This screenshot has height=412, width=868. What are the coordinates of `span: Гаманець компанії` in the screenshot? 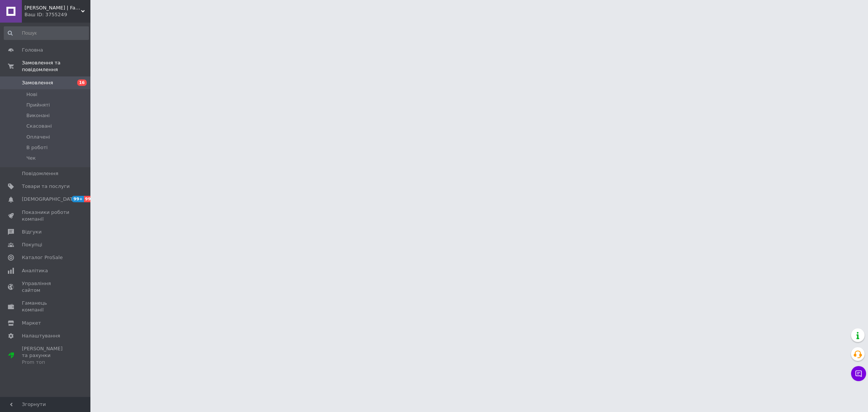 It's located at (46, 306).